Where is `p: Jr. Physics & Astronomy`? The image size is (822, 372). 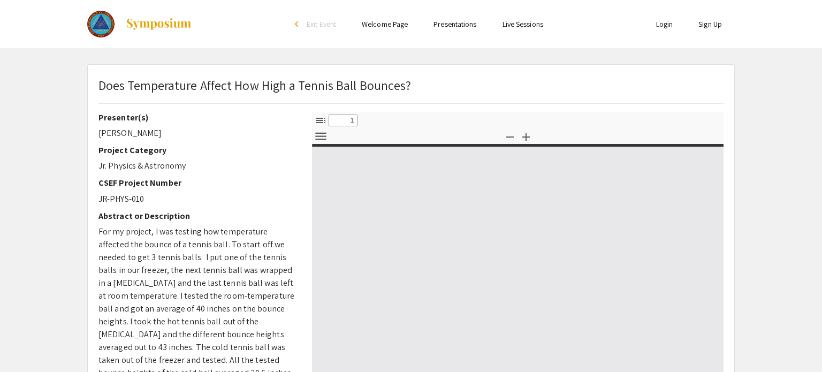 p: Jr. Physics & Astronomy is located at coordinates (197, 166).